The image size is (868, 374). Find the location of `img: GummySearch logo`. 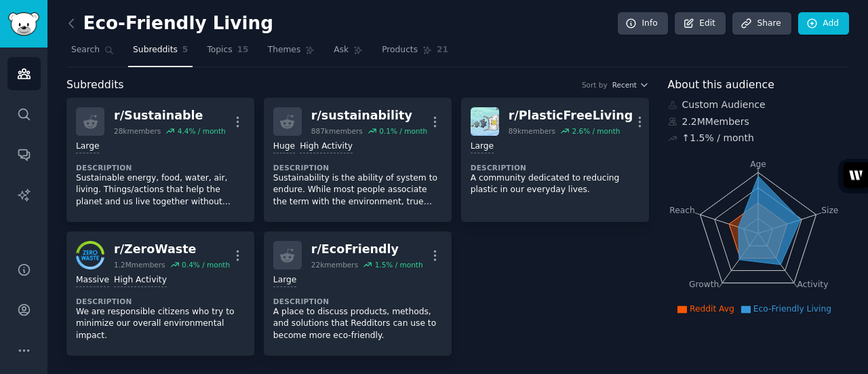

img: GummySearch logo is located at coordinates (24, 24).